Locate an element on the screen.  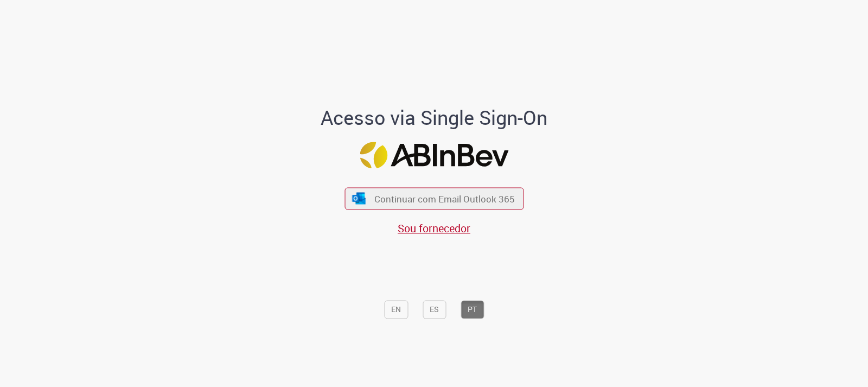
button: EN is located at coordinates (396, 310).